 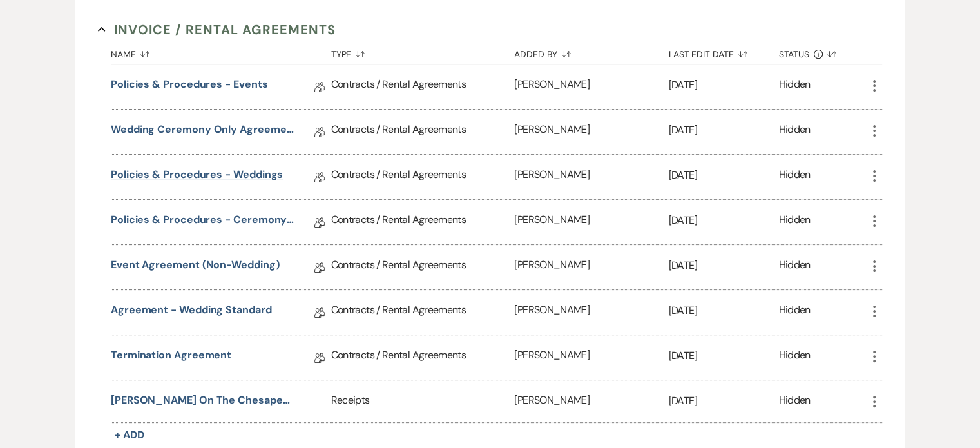 What do you see at coordinates (130, 434) in the screenshot?
I see `span: + Add` at bounding box center [130, 434].